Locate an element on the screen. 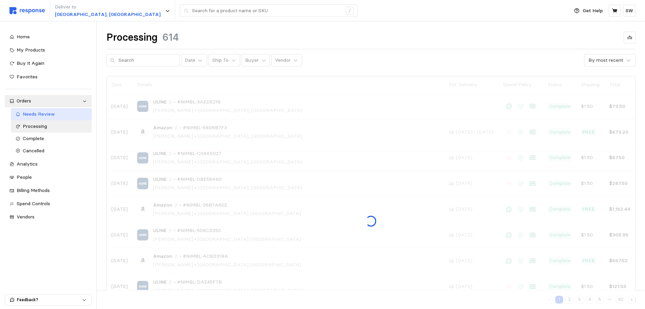  span: Needs Review is located at coordinates (39, 114).